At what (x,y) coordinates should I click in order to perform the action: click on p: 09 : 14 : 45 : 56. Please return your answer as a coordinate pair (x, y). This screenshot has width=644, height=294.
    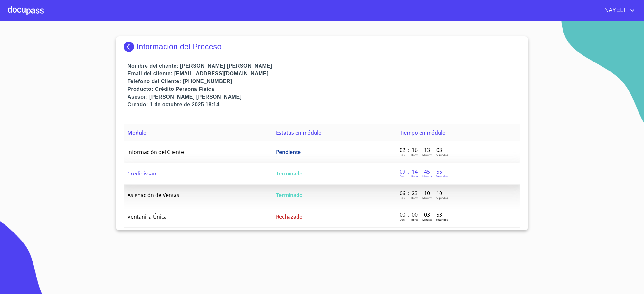
    Looking at the image, I should click on (421, 171).